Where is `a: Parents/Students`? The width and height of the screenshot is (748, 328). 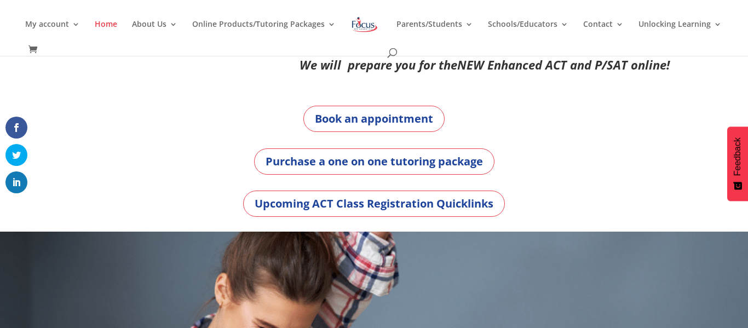
a: Parents/Students is located at coordinates (435, 33).